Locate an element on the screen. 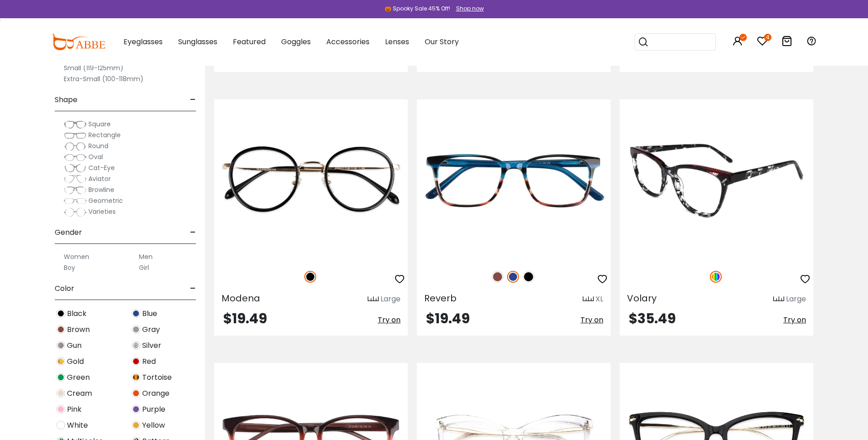 The width and height of the screenshot is (868, 440). a: Black Modena - Combination ,Adjust Nose Pads is located at coordinates (311, 180).